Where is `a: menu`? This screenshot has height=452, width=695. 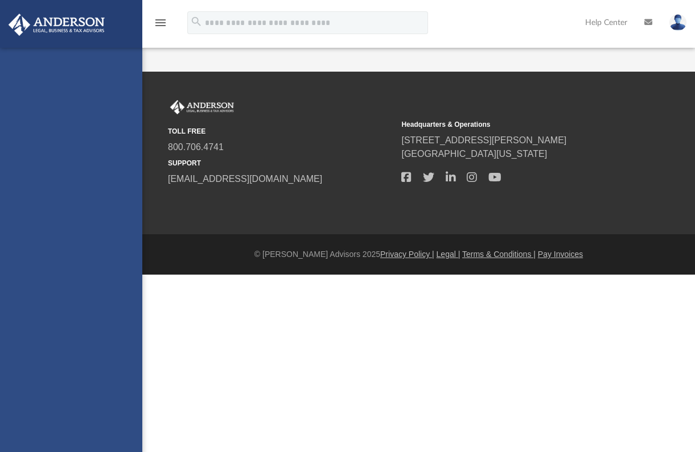
a: menu is located at coordinates (161, 26).